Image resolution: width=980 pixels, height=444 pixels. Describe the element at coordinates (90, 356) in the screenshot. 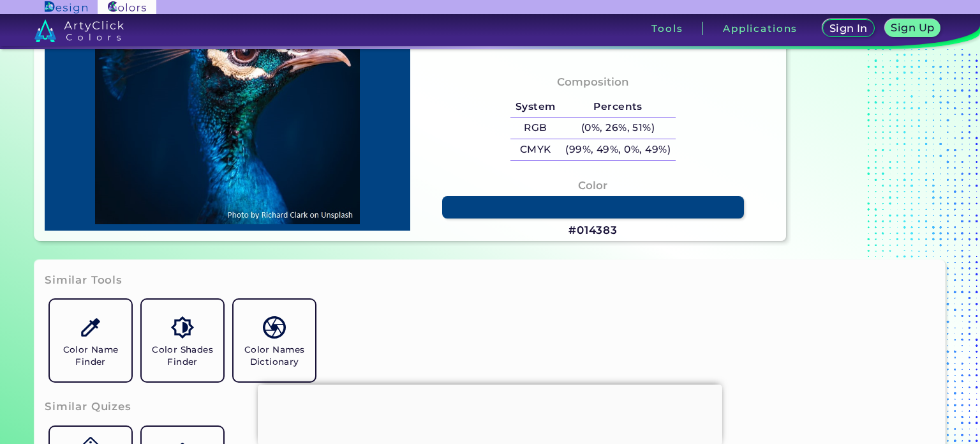

I see `h5: Color Name Finder` at that location.